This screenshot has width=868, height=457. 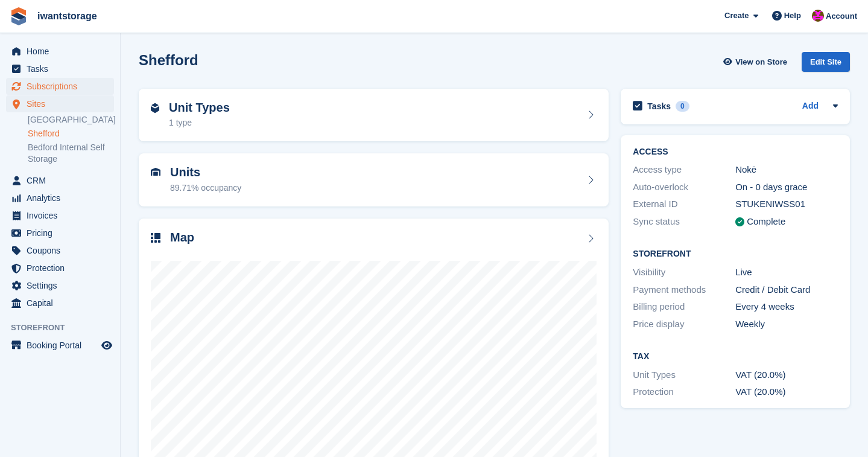 I want to click on div: STUKENIWSS01, so click(x=787, y=204).